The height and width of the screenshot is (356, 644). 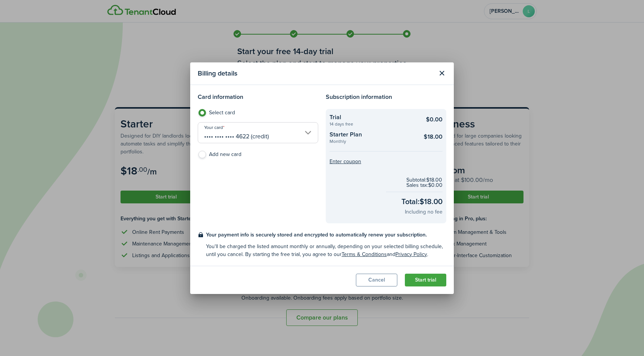 What do you see at coordinates (258, 157) in the screenshot?
I see `label: Add new card` at bounding box center [258, 157].